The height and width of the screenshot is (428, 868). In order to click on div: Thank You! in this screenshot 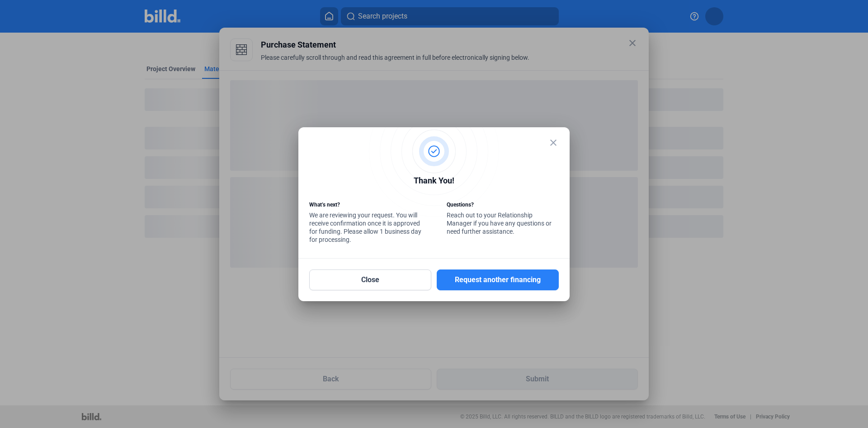, I will do `click(434, 181)`.